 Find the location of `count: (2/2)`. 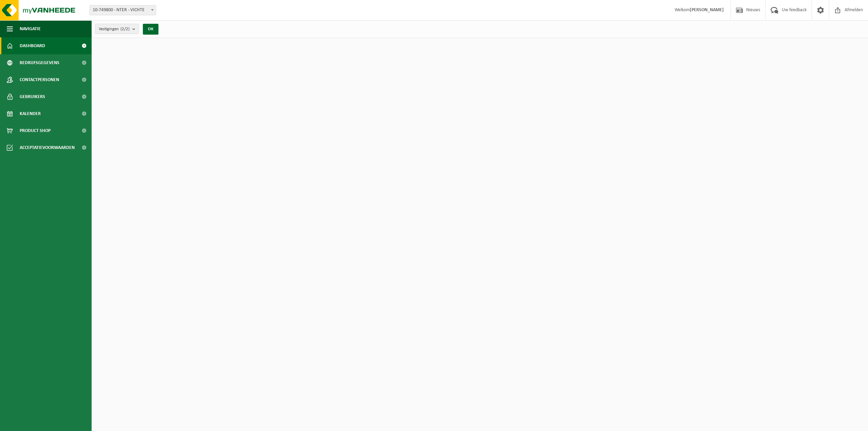

count: (2/2) is located at coordinates (125, 29).